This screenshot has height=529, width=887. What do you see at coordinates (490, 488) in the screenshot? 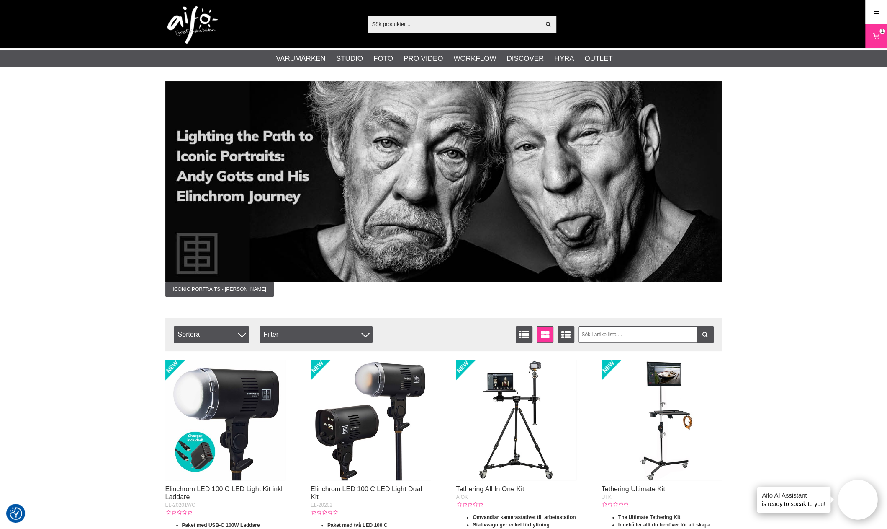
I see `a: Tethering All In One Kit` at bounding box center [490, 488].